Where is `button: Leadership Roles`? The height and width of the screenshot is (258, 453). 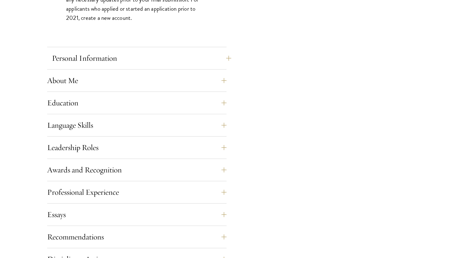
button: Leadership Roles is located at coordinates (137, 148).